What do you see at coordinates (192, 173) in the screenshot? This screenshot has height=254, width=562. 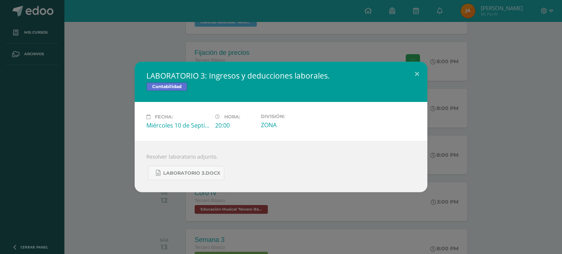 I see `span: LABORATORIO 3.docx` at bounding box center [192, 173].